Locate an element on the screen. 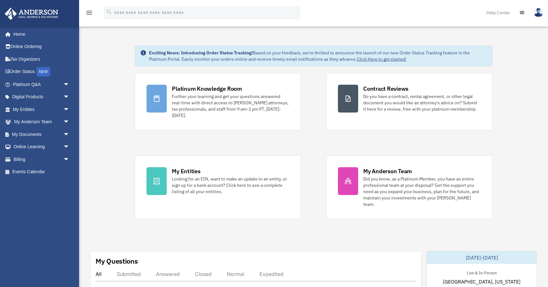 This screenshot has height=287, width=548. div: Platinum Knowledge Room is located at coordinates (207, 89).